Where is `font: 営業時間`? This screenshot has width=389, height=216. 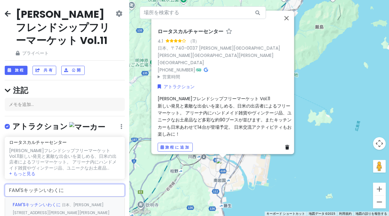 font: 営業時間 is located at coordinates (171, 76).